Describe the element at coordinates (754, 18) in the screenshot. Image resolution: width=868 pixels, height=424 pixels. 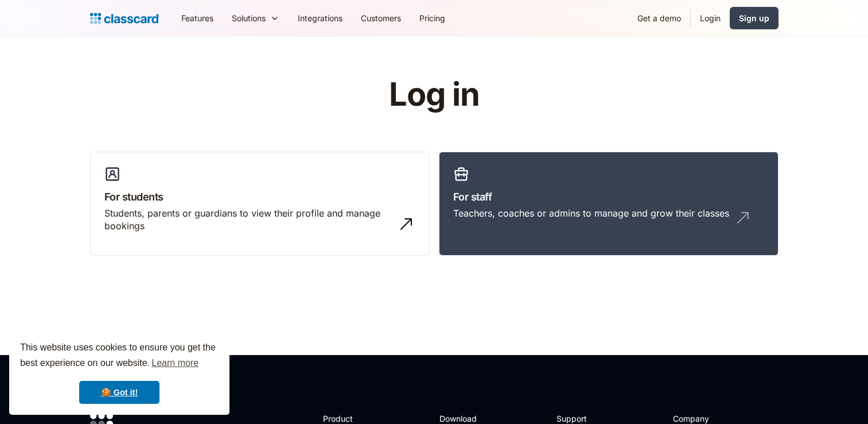
I see `div: Sign up` at that location.